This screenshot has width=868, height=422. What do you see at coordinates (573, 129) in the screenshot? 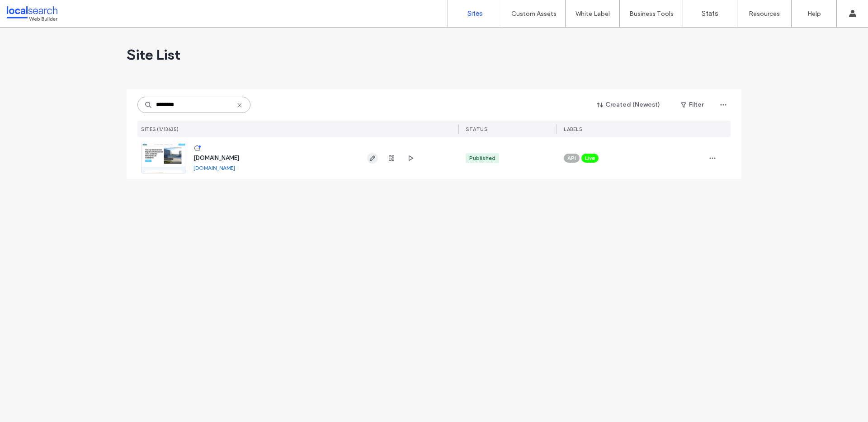
I see `span: LABELS` at bounding box center [573, 129].